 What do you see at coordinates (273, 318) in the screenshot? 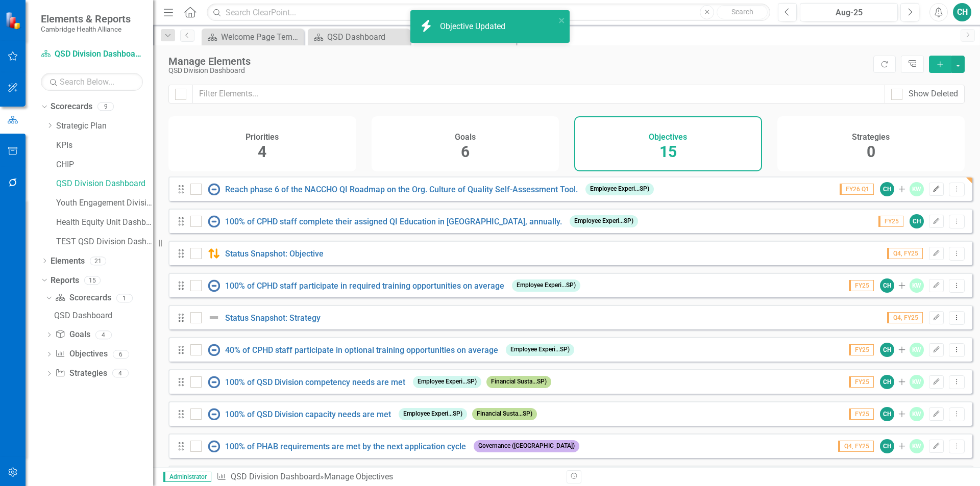
I see `a: Status Snapshot: Strategy` at bounding box center [273, 318].